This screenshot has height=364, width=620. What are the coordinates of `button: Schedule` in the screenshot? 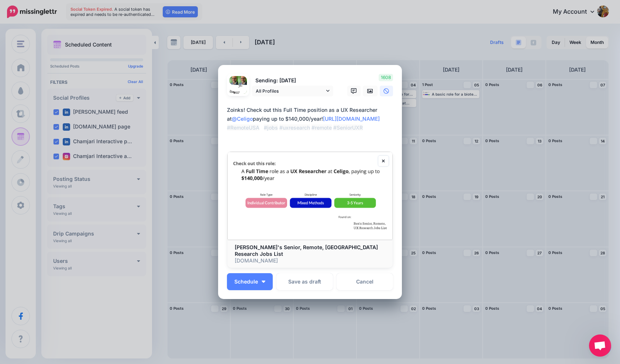 It's located at (250, 281).